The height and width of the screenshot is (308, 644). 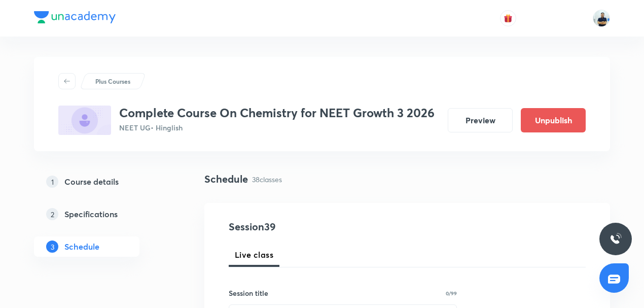 What do you see at coordinates (91, 214) in the screenshot?
I see `h5: Specifications` at bounding box center [91, 214].